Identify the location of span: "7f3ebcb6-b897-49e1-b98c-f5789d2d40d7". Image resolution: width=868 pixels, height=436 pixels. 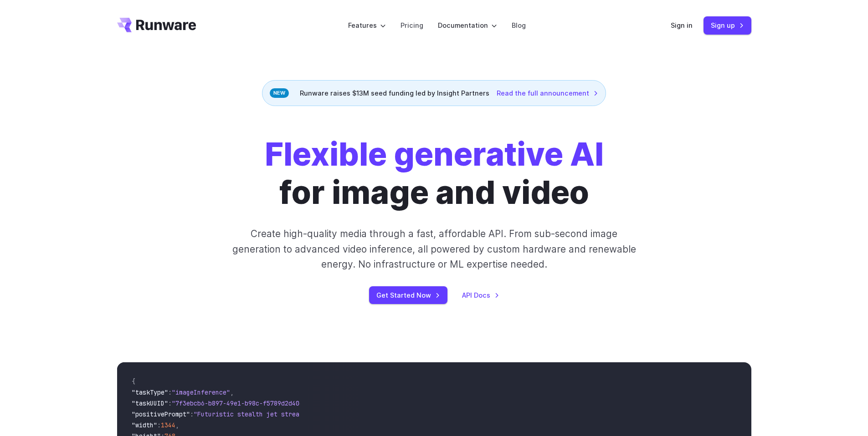
(241, 403).